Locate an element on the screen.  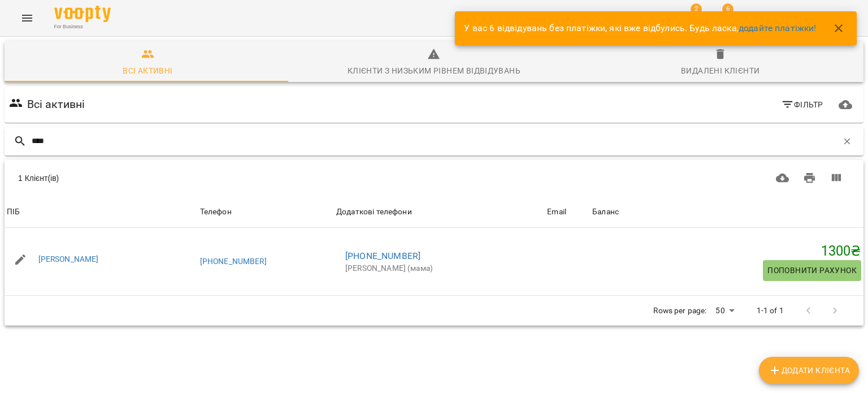
button: Завантажити CSV is located at coordinates (783, 178).